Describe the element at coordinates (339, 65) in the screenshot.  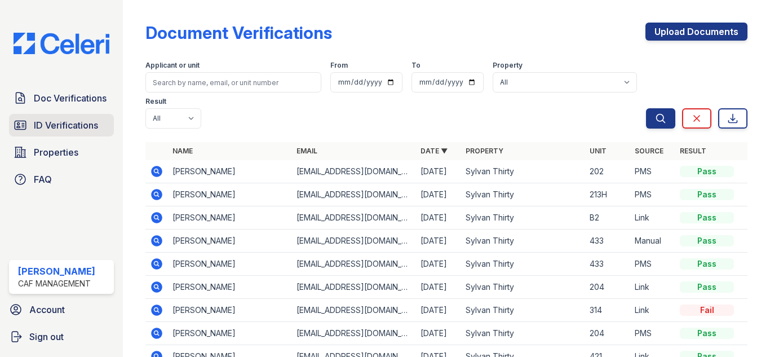
I see `label: From` at that location.